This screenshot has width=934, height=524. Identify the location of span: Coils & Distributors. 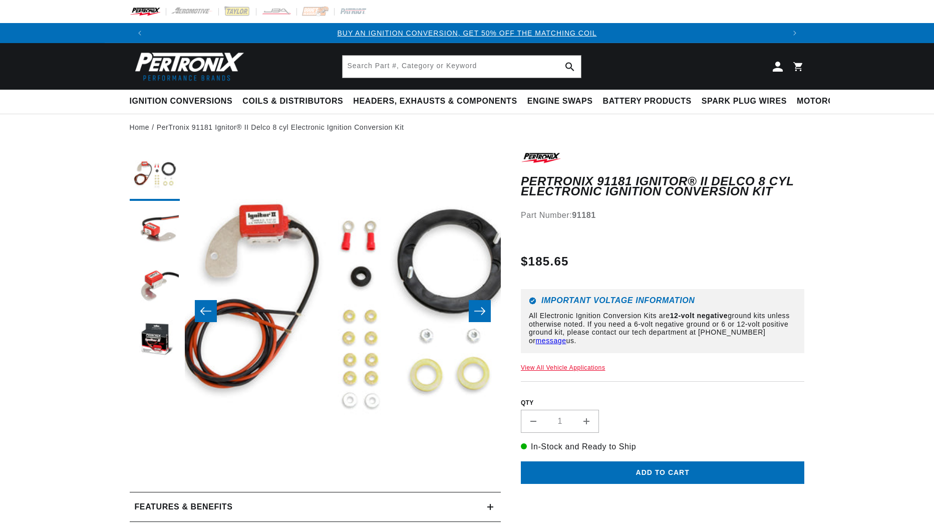
(292, 101).